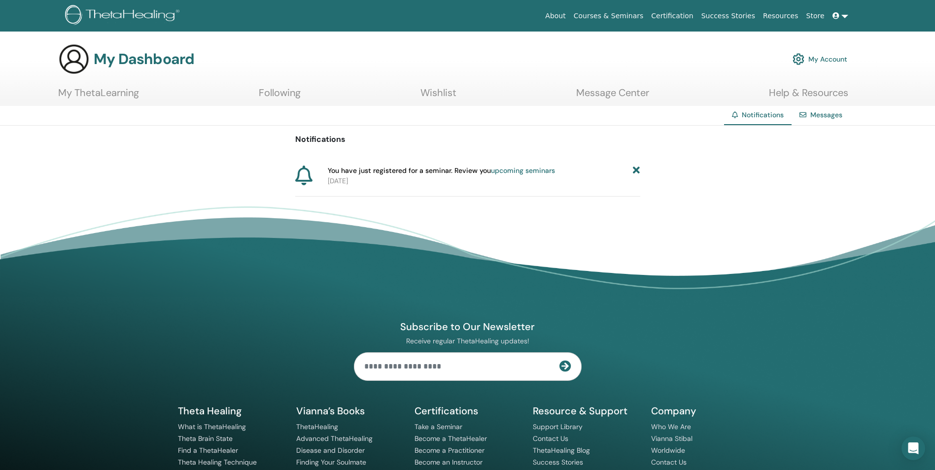 The image size is (935, 470). Describe the element at coordinates (317, 427) in the screenshot. I see `a: ThetaHealing` at that location.